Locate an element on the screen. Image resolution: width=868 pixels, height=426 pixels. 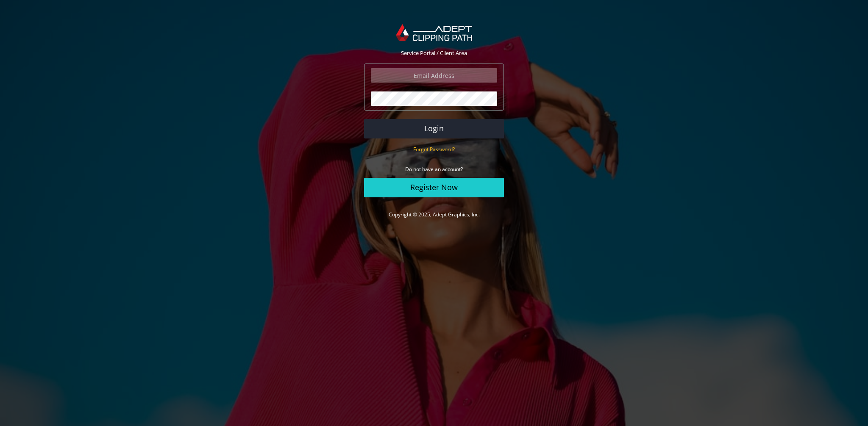
small: Do not have an account? is located at coordinates (434, 169).